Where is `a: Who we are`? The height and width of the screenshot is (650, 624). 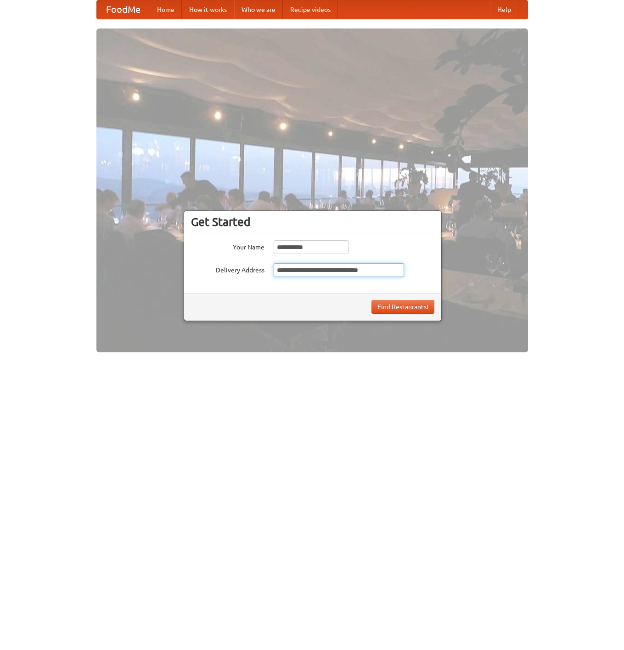 a: Who we are is located at coordinates (259, 10).